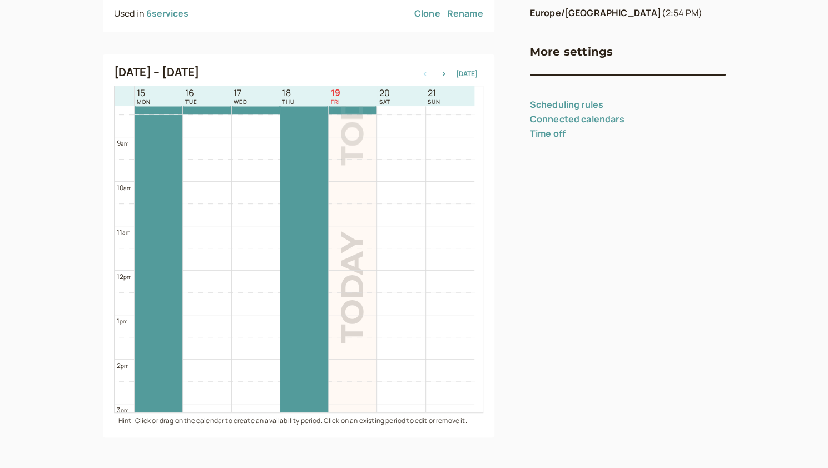 The width and height of the screenshot is (828, 468). Describe the element at coordinates (240, 96) in the screenshot. I see `a: September 17, 2025` at that location.